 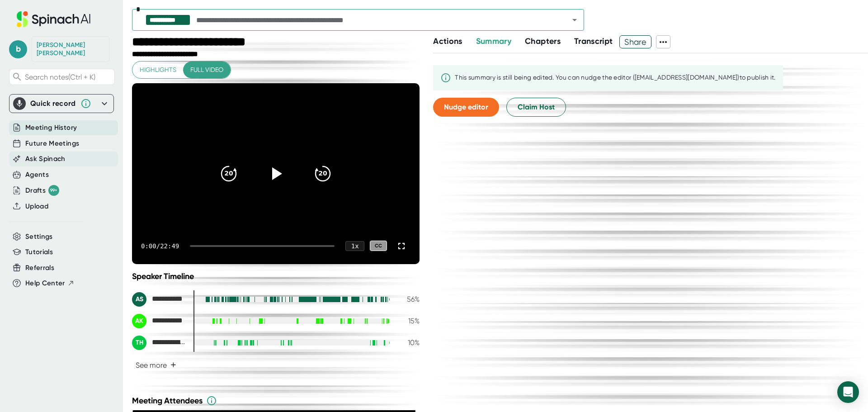 What do you see at coordinates (37, 206) in the screenshot?
I see `span: Upload` at bounding box center [37, 206].